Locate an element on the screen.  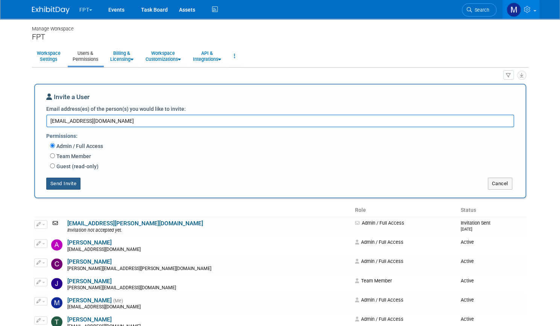
div: Invite a User is located at coordinates (280, 99).